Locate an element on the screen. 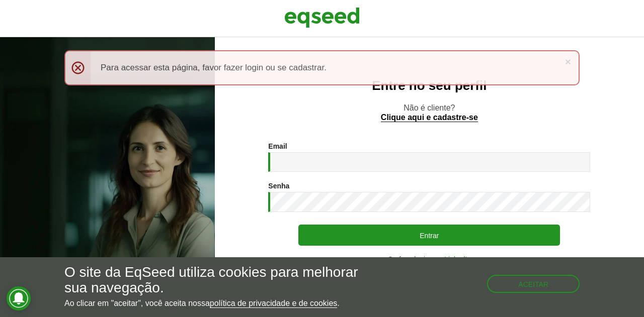 The image size is (644, 317). button: Aceitar is located at coordinates (534, 284).